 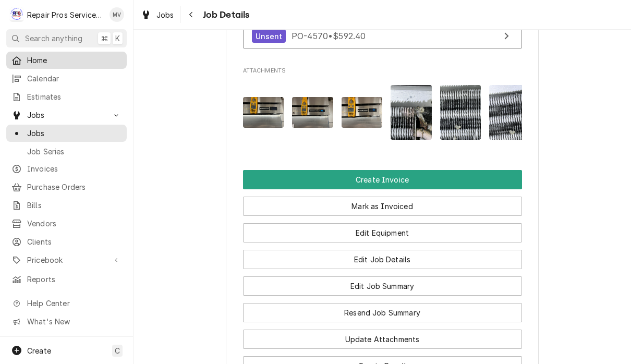 I want to click on span: PO-4570 • $592.40, so click(x=329, y=36).